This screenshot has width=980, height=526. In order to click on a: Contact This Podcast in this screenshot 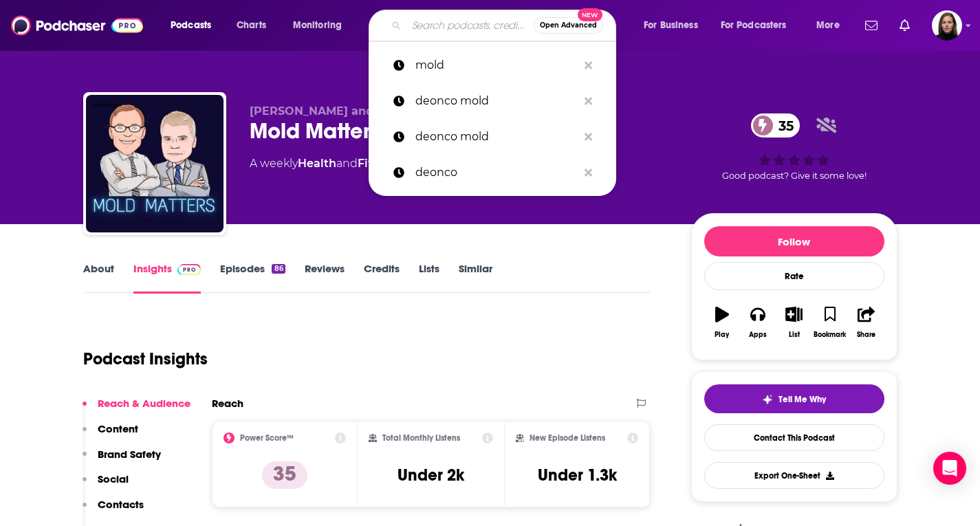, I will do `click(794, 437)`.